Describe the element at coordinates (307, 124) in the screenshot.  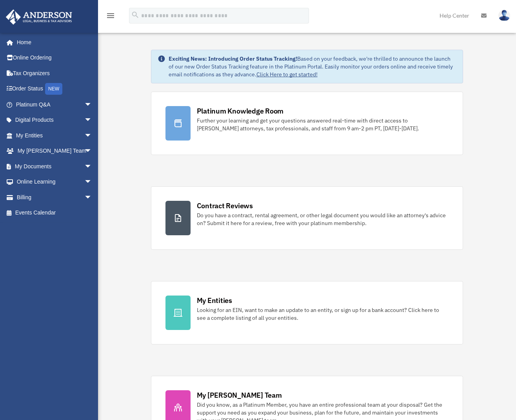
I see `a: Platinum Knowledge Room Further your learning and get your questions answered real-time with dire...` at that location.